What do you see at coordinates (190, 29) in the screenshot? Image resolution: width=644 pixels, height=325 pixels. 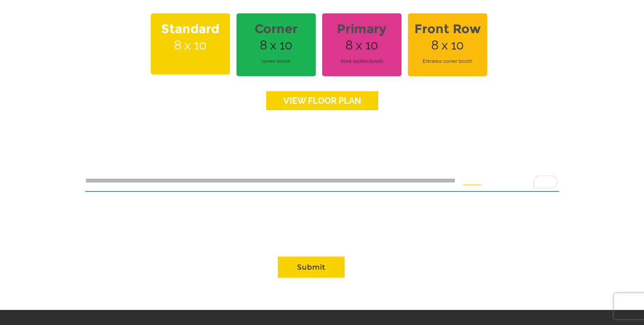 I see `strong: Standard` at bounding box center [190, 29].